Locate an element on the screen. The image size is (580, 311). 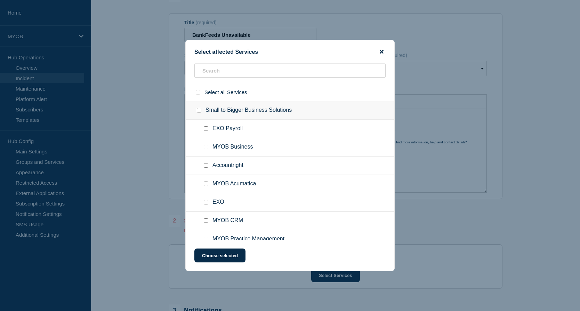
input: MYOB Acumatica checkbox is located at coordinates (206, 184).